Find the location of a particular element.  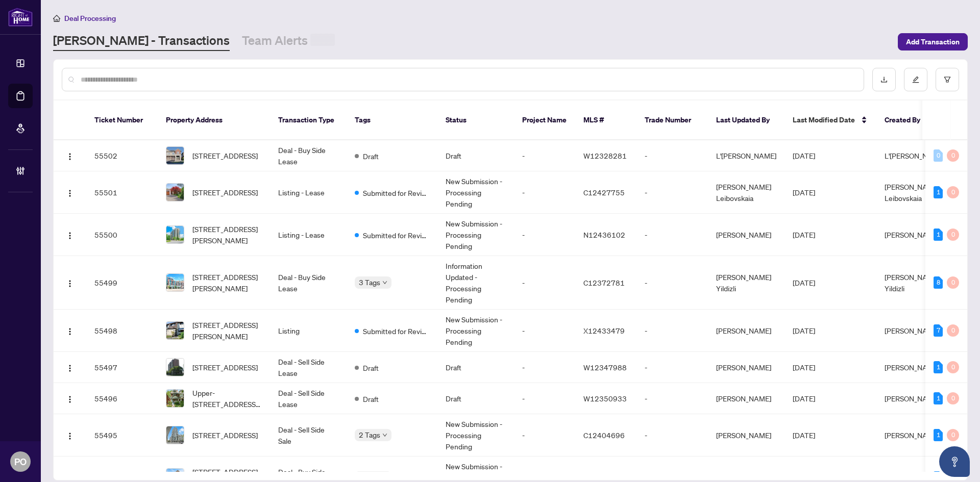

td: Listing - Lease is located at coordinates (308, 192).